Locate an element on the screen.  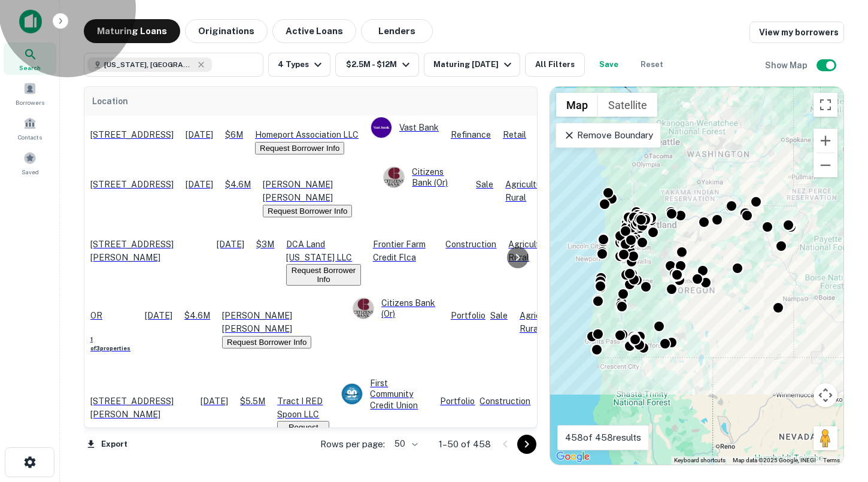
button: Save your search to get updates of matches that match your search criteria. is located at coordinates (608, 64).